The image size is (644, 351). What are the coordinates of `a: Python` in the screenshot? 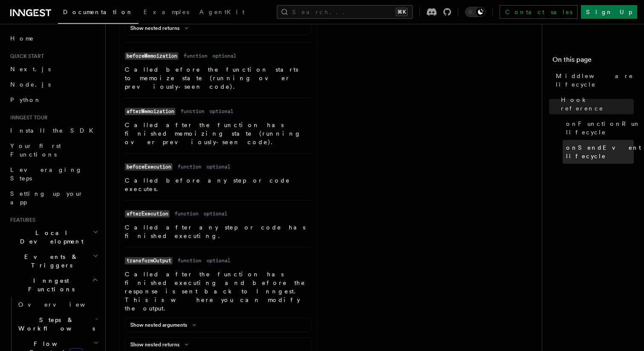 It's located at (53, 100).